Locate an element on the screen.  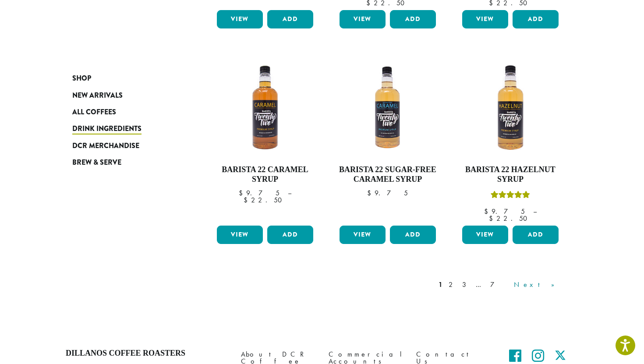
a: Drink Ingredients is located at coordinates (125, 129).